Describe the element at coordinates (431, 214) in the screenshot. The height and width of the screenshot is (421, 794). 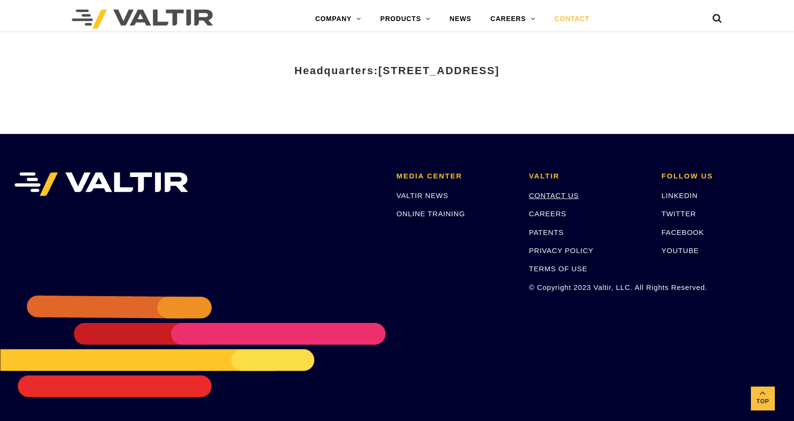
I see `a: ONLINE TRAINING` at that location.